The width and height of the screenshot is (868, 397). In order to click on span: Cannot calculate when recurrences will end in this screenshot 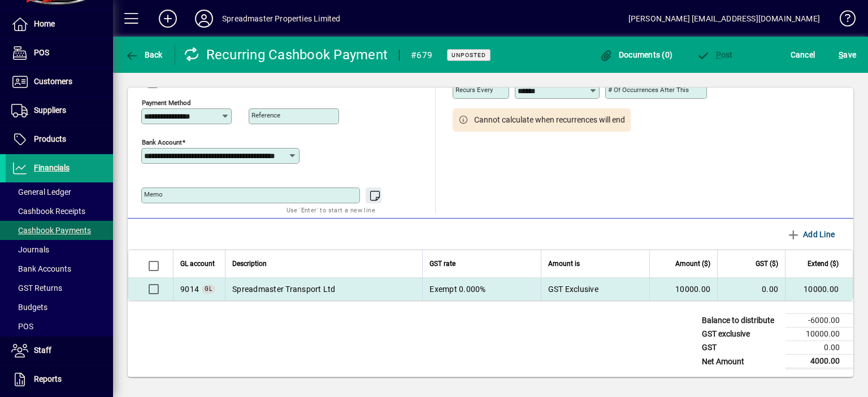, I will do `click(549, 120)`.